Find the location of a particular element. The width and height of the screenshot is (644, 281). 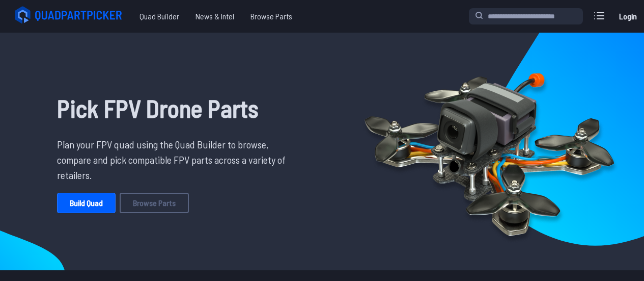

span: Quad Builder is located at coordinates (160, 16).